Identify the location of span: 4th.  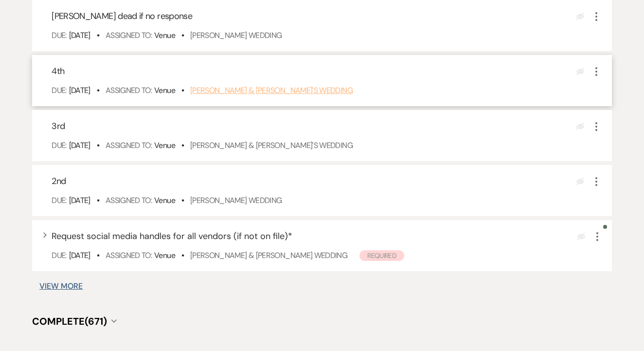
(58, 71).